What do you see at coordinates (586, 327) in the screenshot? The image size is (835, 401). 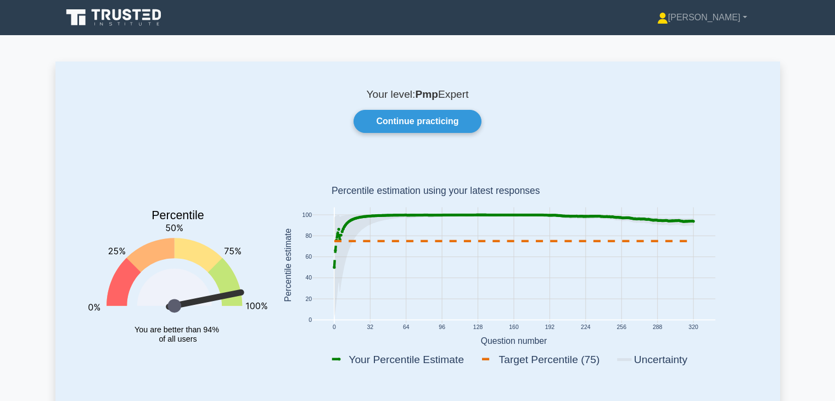 I see `text: 224` at bounding box center [586, 327].